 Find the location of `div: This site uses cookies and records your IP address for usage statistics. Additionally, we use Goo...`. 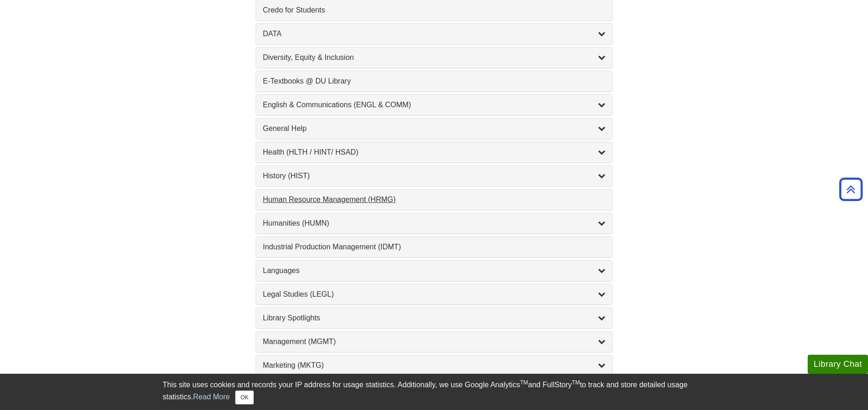

div: This site uses cookies and records your IP address for usage statistics. Additionally, we use Goo... is located at coordinates (434, 391).